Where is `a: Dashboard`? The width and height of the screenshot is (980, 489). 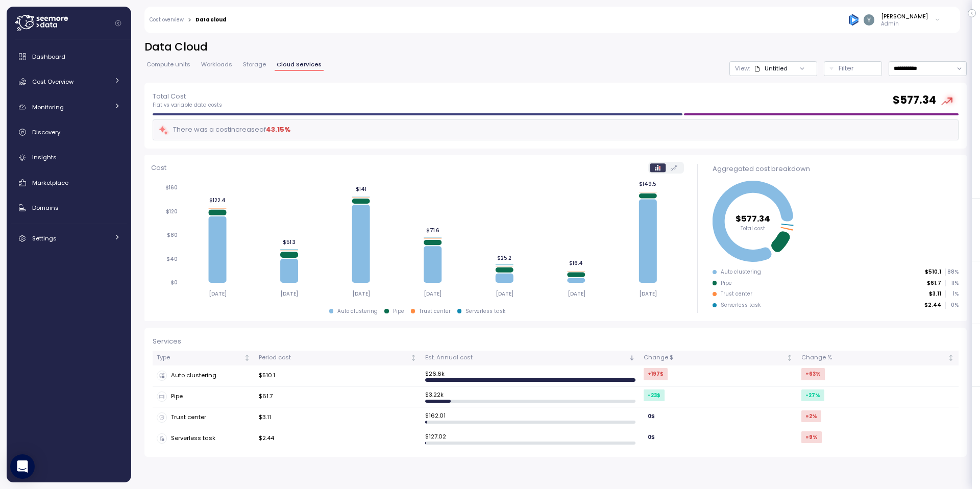 a: Dashboard is located at coordinates (69, 56).